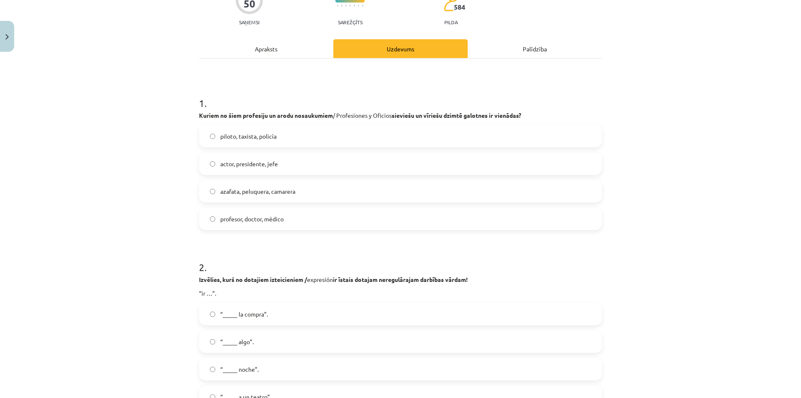  What do you see at coordinates (459, 7) in the screenshot?
I see `span: 584` at bounding box center [459, 7].